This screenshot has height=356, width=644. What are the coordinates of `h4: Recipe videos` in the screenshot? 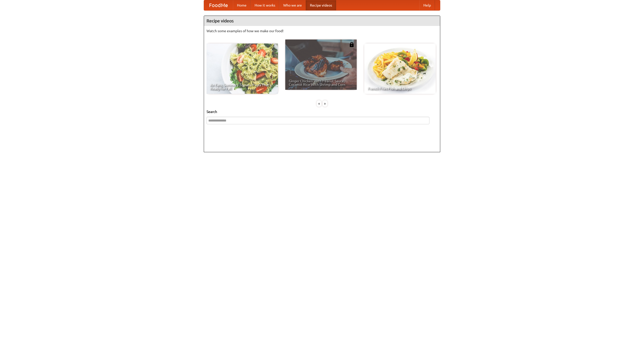 It's located at (322, 21).